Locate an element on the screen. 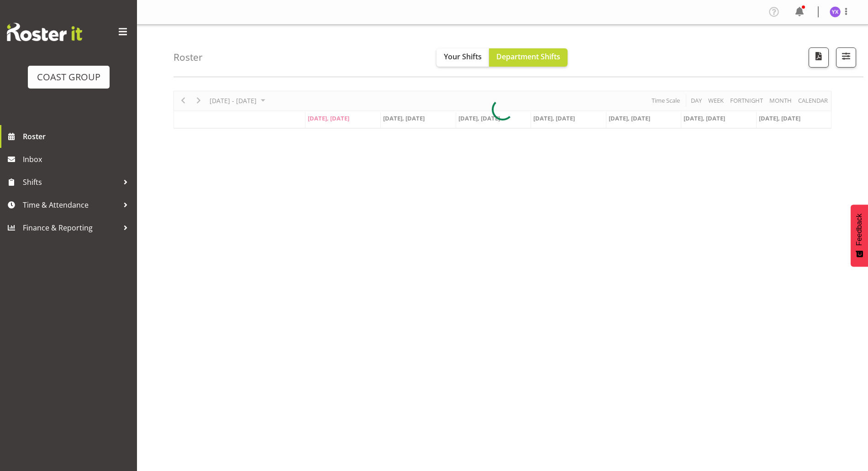  button: Filter Shifts is located at coordinates (846, 57).